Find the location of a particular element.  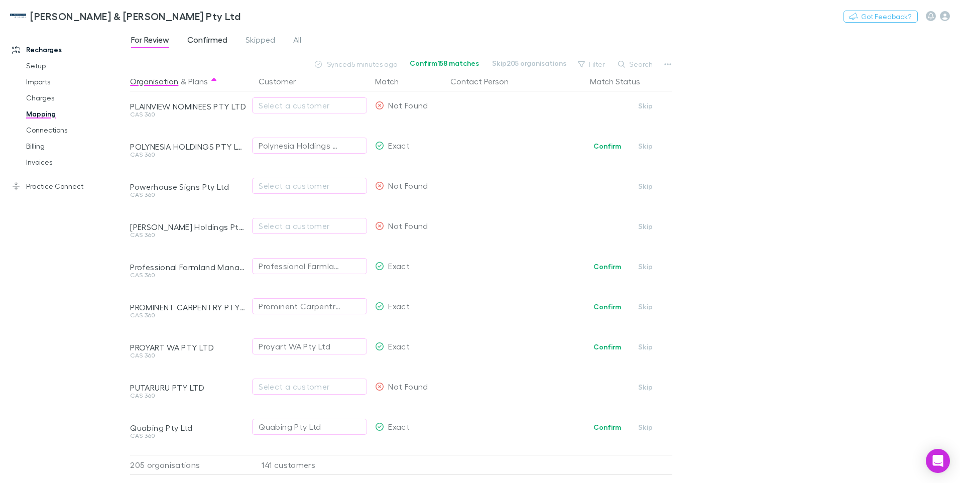

div: PROYART WA PTY LTD is located at coordinates (188, 348).